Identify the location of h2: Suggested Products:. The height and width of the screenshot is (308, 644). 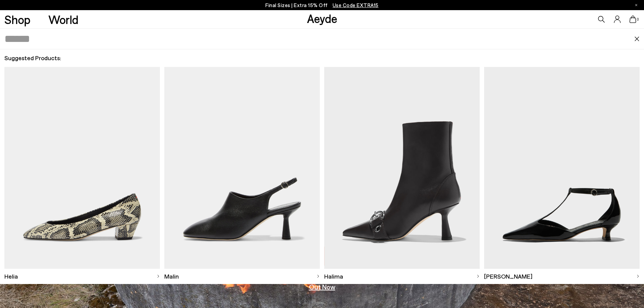
(322, 58).